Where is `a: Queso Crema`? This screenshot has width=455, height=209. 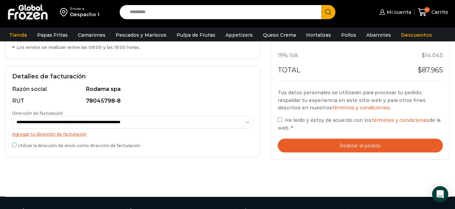
a: Queso Crema is located at coordinates (279, 35).